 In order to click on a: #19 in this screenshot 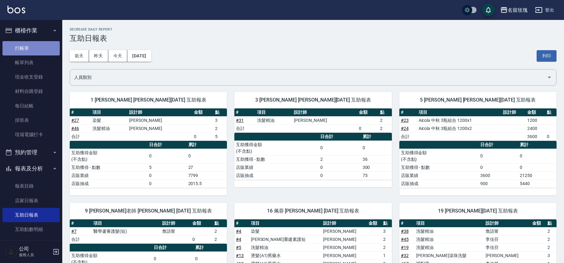, I will do `click(405, 247)`.